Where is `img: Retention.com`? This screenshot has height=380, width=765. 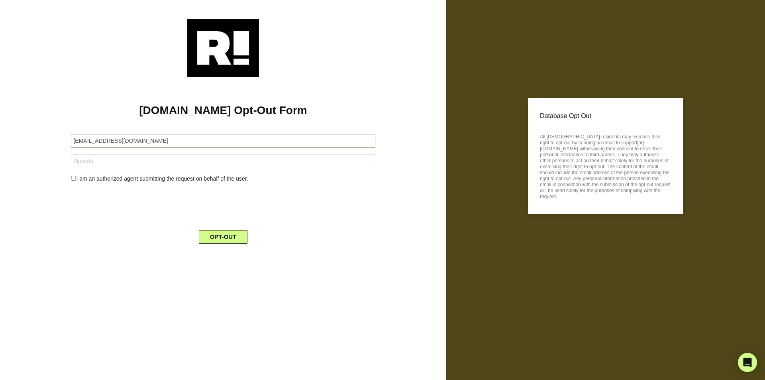 img: Retention.com is located at coordinates (223, 48).